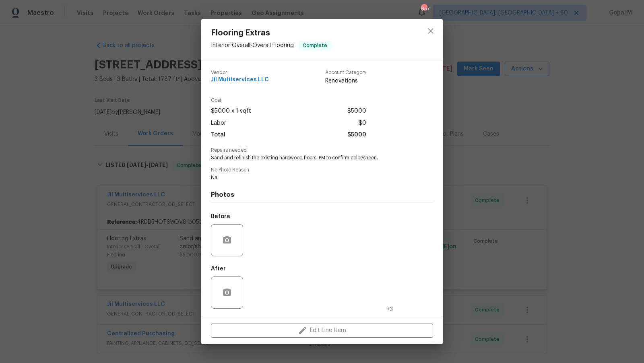  Describe the element at coordinates (362, 123) in the screenshot. I see `span: $0` at that location.